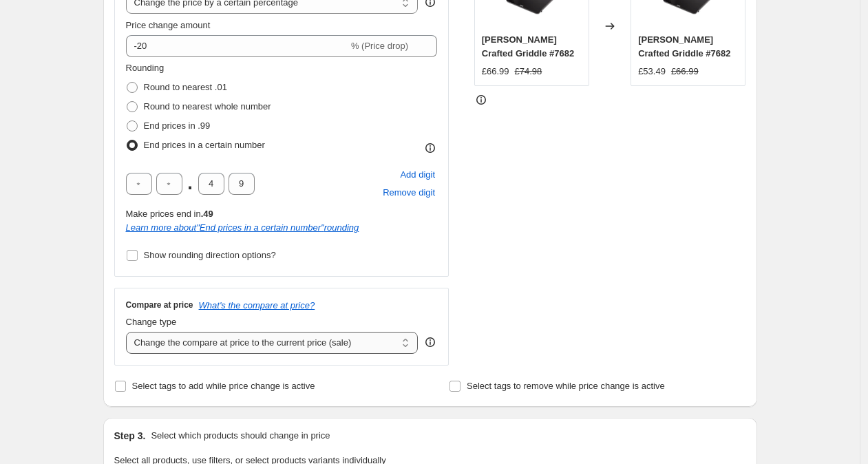 The width and height of the screenshot is (868, 464). What do you see at coordinates (417, 175) in the screenshot?
I see `span: Add digit` at bounding box center [417, 175].